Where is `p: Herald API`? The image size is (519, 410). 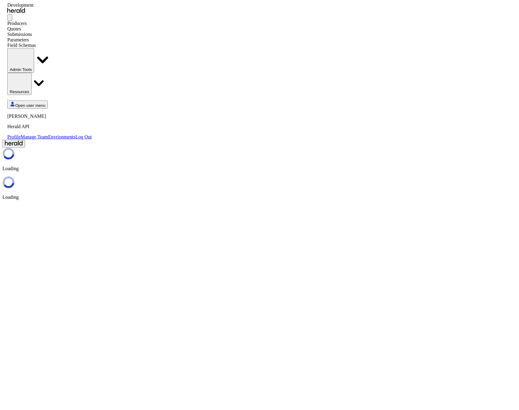 p: Herald API is located at coordinates (50, 127).